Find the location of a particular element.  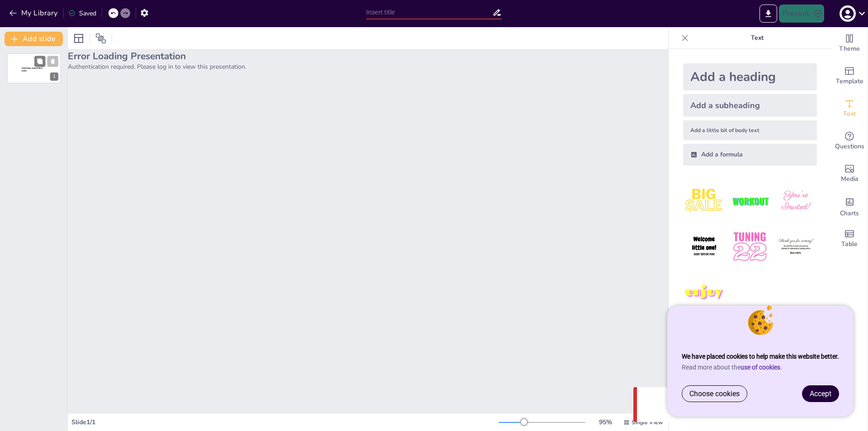

div: 95 % is located at coordinates (606, 422).